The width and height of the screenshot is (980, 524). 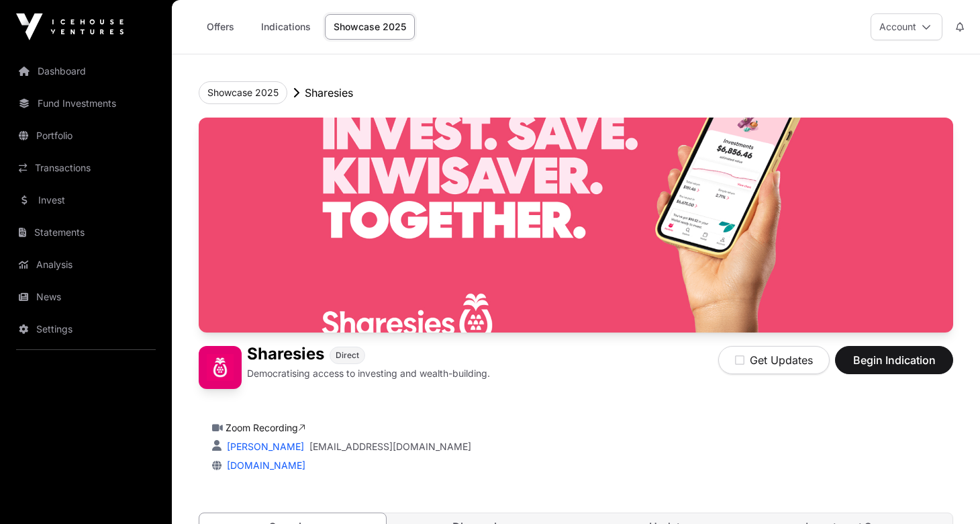 I want to click on a: Statements, so click(x=85, y=232).